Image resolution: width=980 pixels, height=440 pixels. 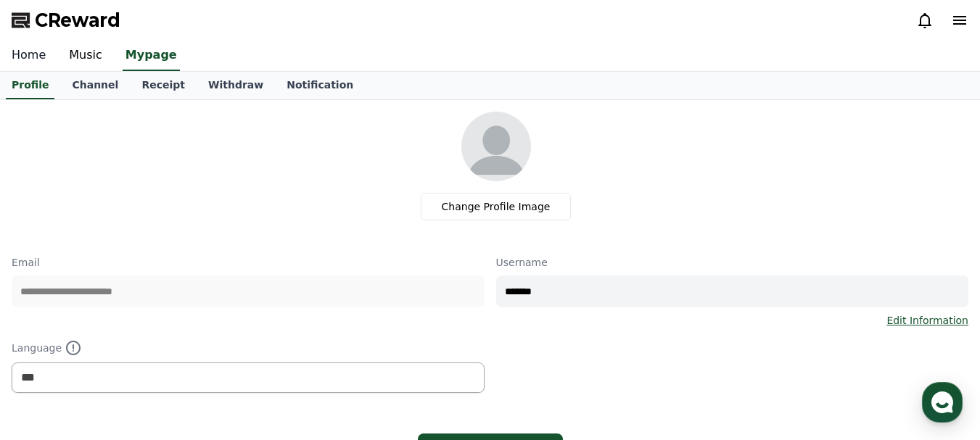 I want to click on span: Settings, so click(x=232, y=348).